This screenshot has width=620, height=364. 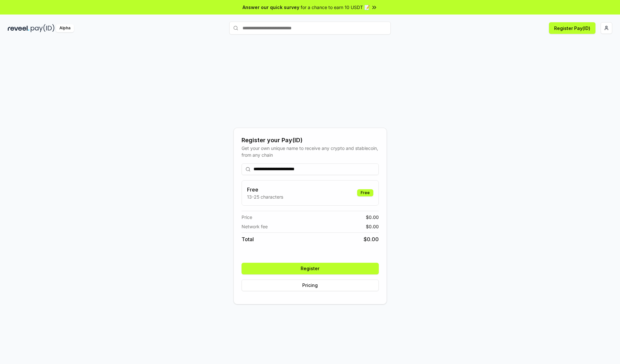 What do you see at coordinates (366, 193) in the screenshot?
I see `div: Free` at bounding box center [366, 193].